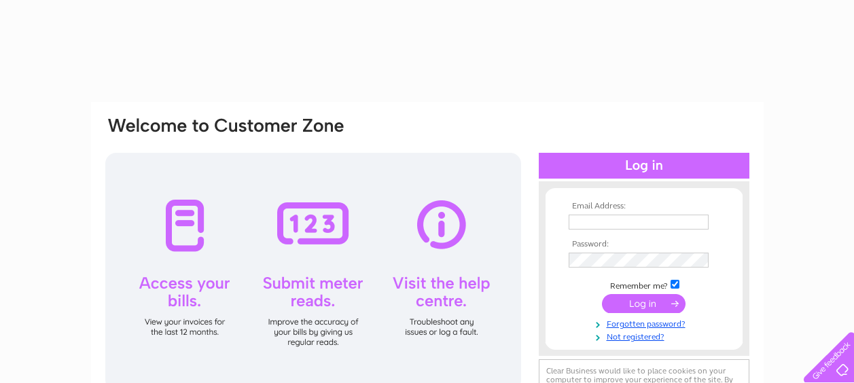 This screenshot has width=854, height=383. Describe the element at coordinates (643, 304) in the screenshot. I see `input: Submit` at that location.